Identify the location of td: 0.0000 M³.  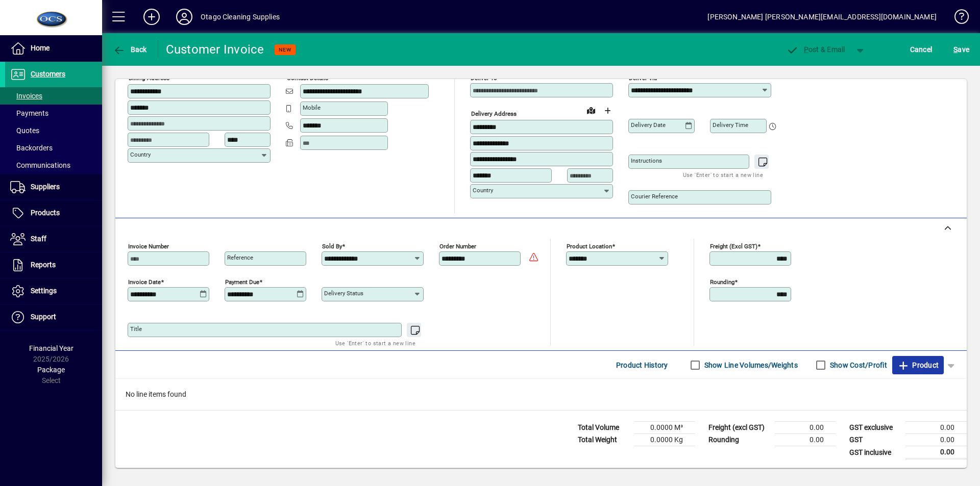
(665, 428).